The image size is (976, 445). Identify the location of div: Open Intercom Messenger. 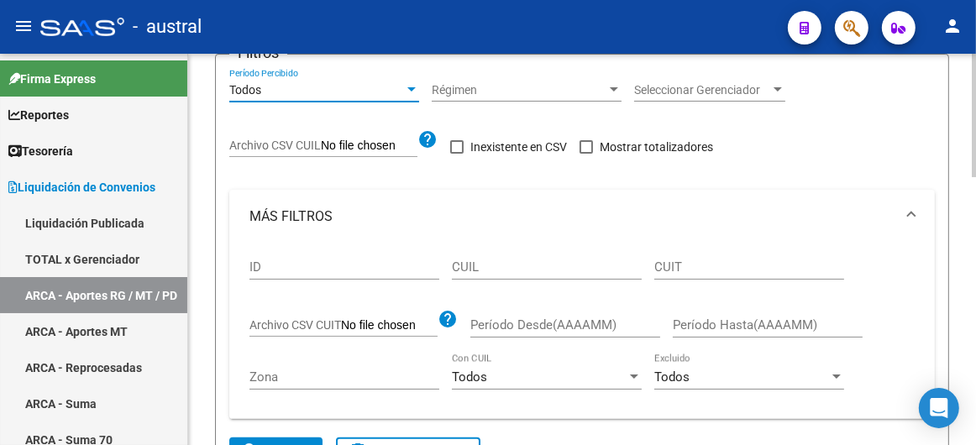
(939, 408).